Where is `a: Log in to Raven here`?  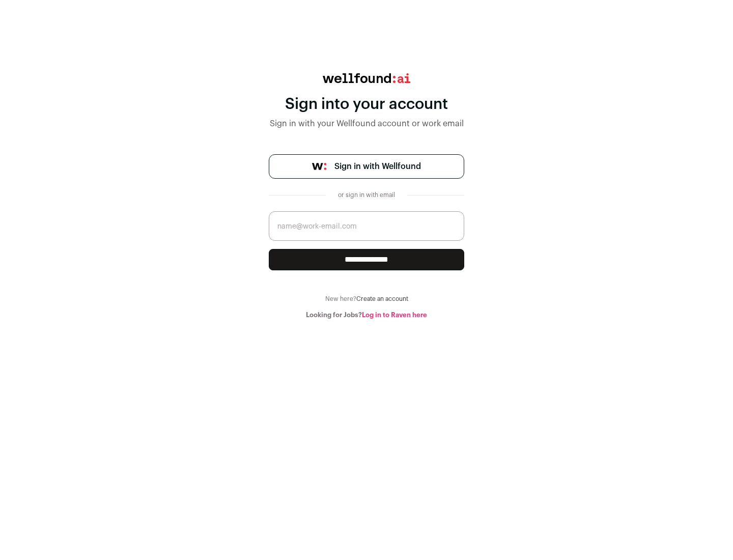
a: Log in to Raven here is located at coordinates (395, 315).